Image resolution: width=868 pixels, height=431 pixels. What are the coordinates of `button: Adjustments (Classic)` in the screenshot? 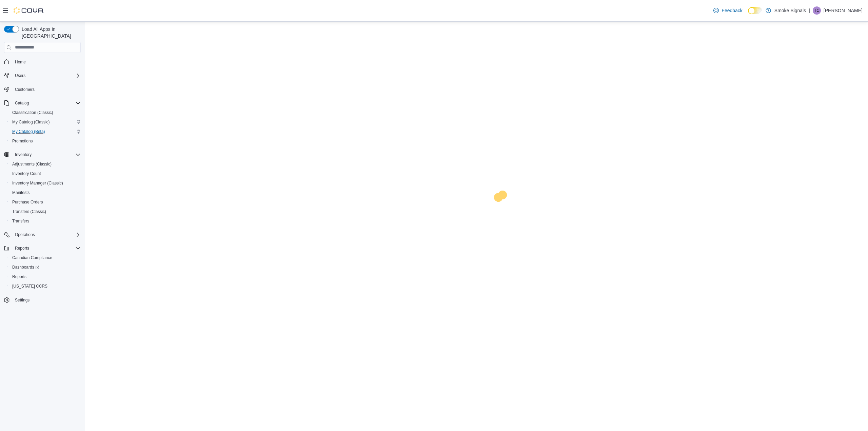 It's located at (45, 164).